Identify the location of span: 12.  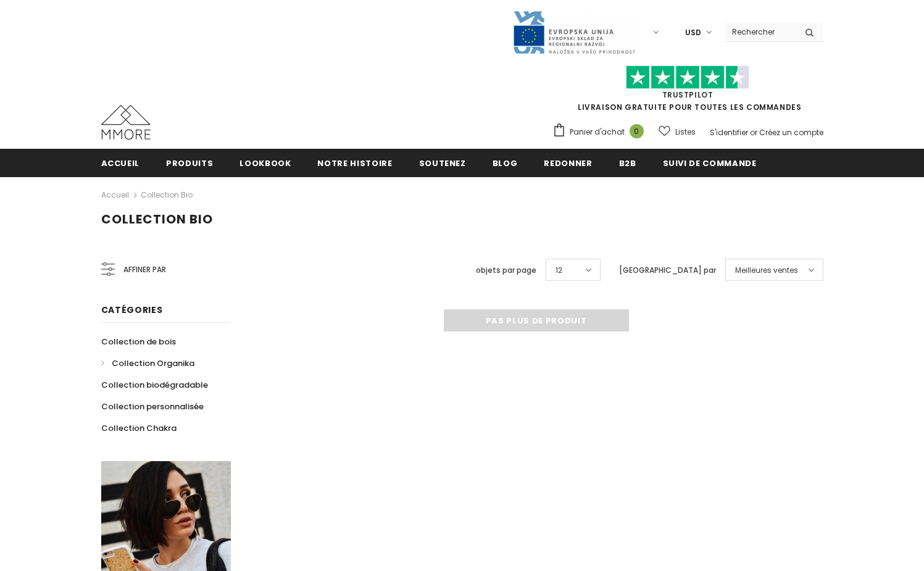
(558, 271).